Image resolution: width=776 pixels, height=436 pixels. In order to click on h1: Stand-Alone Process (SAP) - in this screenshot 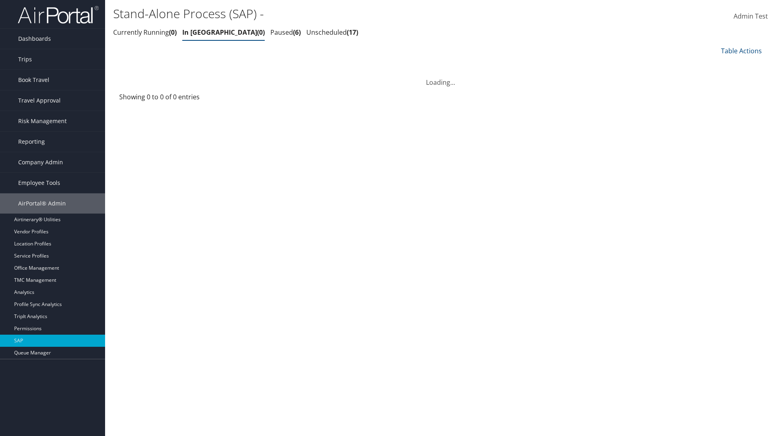, I will do `click(331, 14)`.